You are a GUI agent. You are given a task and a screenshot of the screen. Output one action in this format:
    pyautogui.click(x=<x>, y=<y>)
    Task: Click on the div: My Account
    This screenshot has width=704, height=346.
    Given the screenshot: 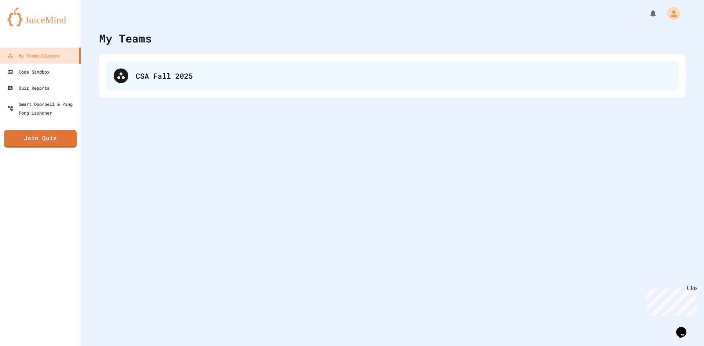 What is the action you would take?
    pyautogui.click(x=671, y=14)
    